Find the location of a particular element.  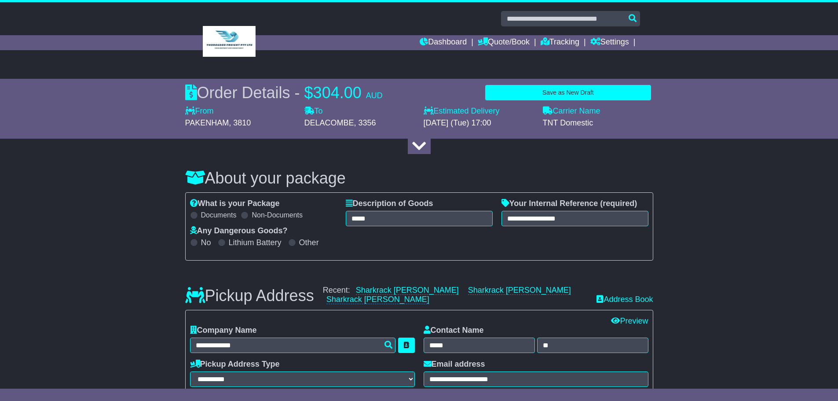

label: No is located at coordinates (206, 243).